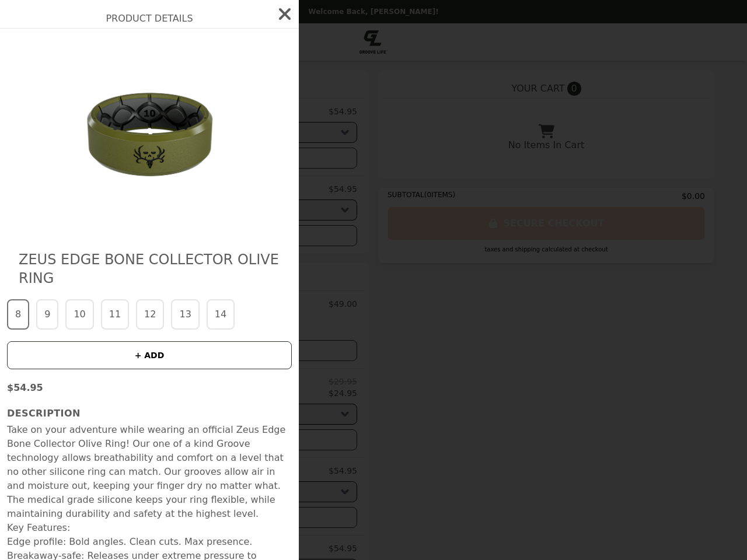 This screenshot has width=747, height=560. What do you see at coordinates (149, 133) in the screenshot?
I see `img: 8` at bounding box center [149, 133].